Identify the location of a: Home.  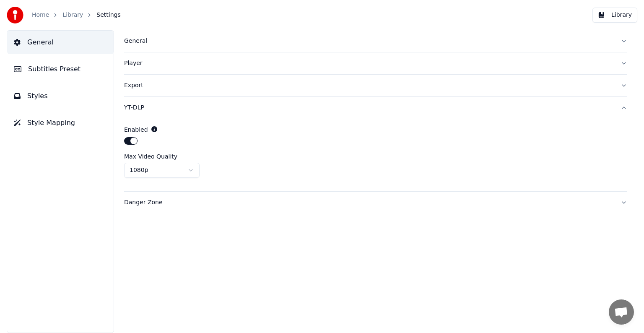
(40, 15).